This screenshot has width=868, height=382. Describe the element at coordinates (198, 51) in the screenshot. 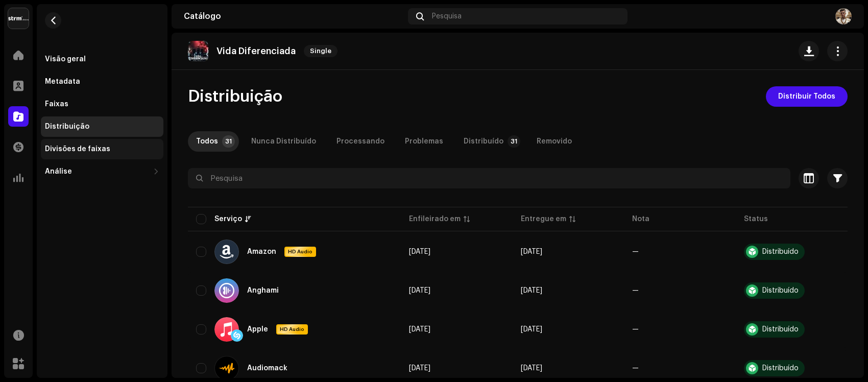

I see `img: 007c5128-bef0-4af1-84d1-950eea782e30` at that location.